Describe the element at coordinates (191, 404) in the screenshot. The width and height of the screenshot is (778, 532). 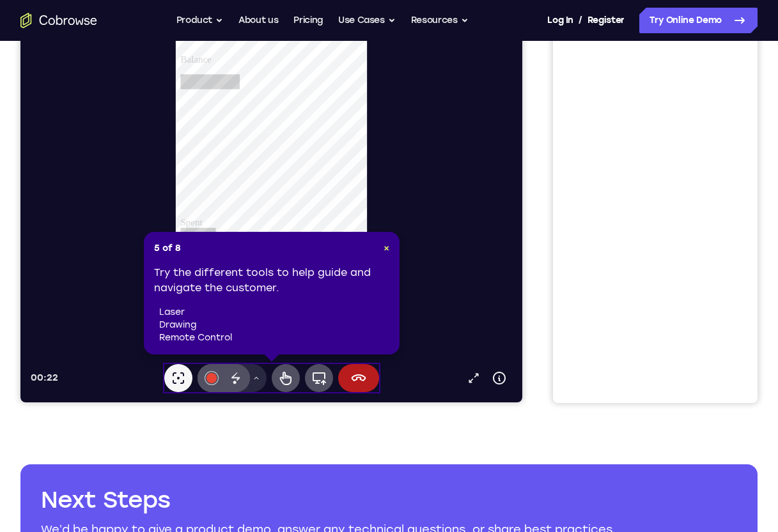
I see `button: Annotations color` at that location.